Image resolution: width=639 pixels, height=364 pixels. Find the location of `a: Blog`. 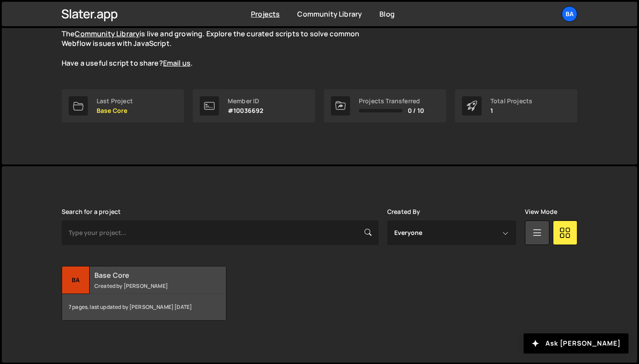

a: Blog is located at coordinates (387, 14).